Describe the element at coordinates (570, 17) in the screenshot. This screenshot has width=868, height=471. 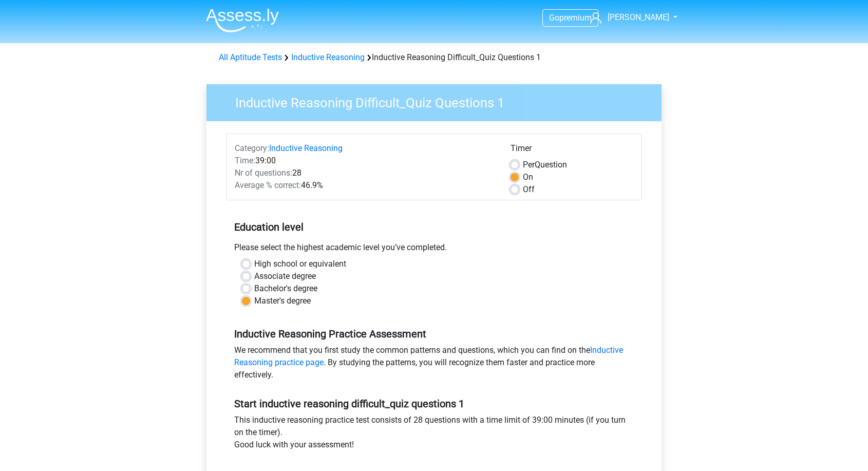
I see `a: Gopremium` at that location.